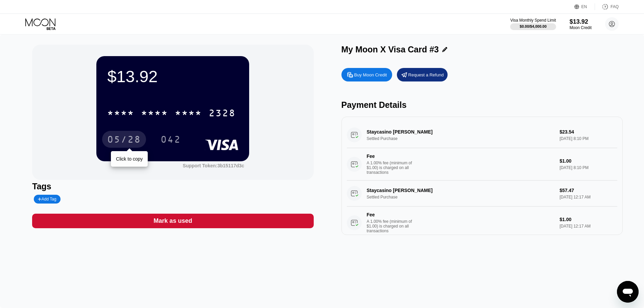 This screenshot has height=308, width=644. Describe the element at coordinates (533, 27) in the screenshot. I see `div: $0.00 / $4,000.00` at that location.